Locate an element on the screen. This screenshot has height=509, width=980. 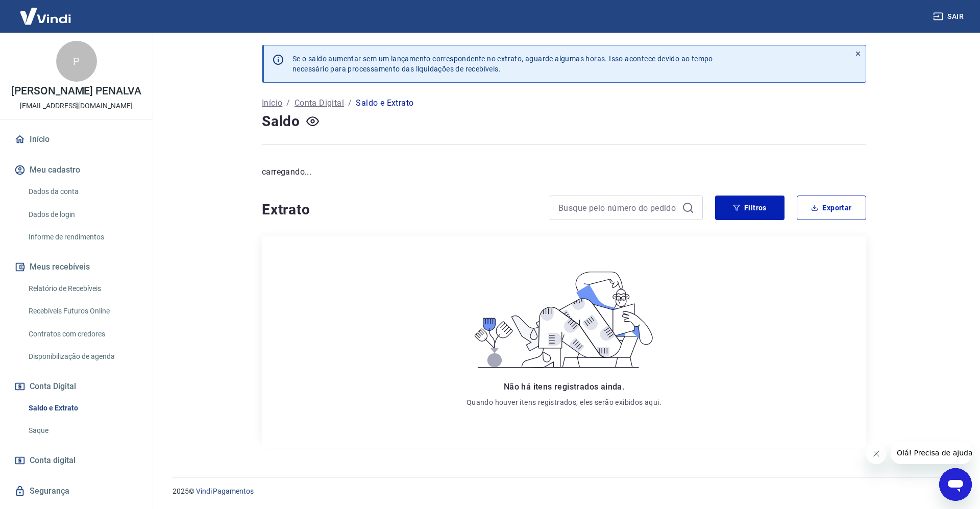
a: Disponibilização de agenda is located at coordinates (82, 357).